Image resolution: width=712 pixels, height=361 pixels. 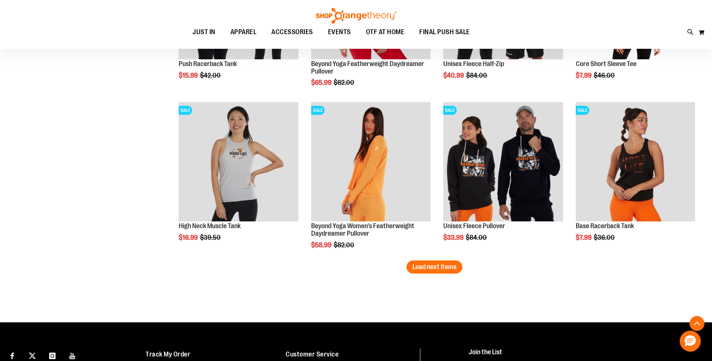 I want to click on a: OTF AT HOME, so click(x=385, y=32).